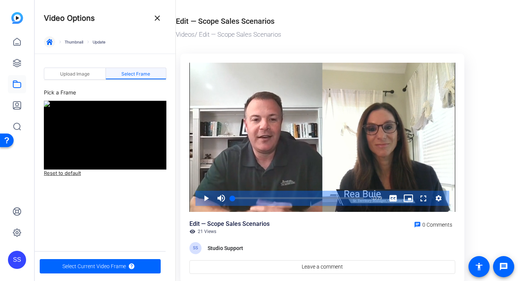 This screenshot has width=518, height=281. What do you see at coordinates (433, 224) in the screenshot?
I see `a: 0 Comments` at bounding box center [433, 224].